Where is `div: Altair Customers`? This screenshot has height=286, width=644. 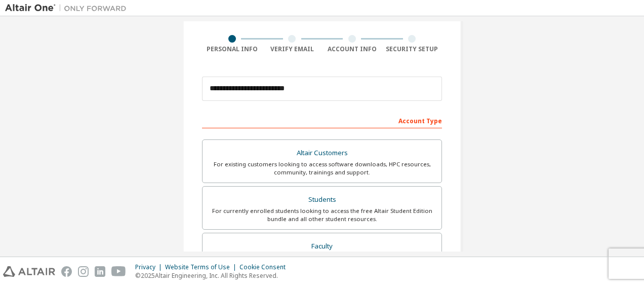
div: Altair Customers is located at coordinates (322, 153).